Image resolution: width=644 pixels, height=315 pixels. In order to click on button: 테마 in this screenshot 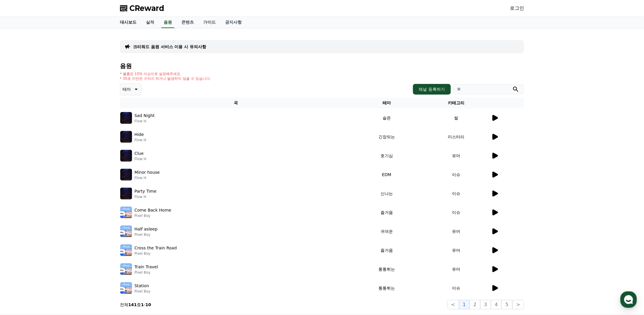, I will do `click(131, 89)`.